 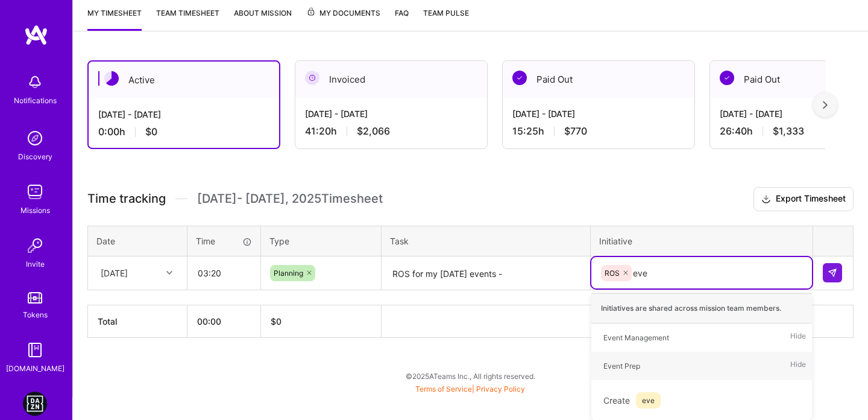 I want to click on div: Discovery, so click(x=35, y=156).